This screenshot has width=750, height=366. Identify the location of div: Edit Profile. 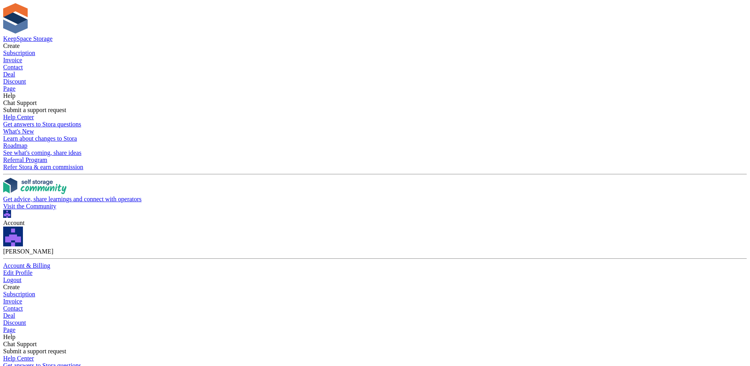
(375, 273).